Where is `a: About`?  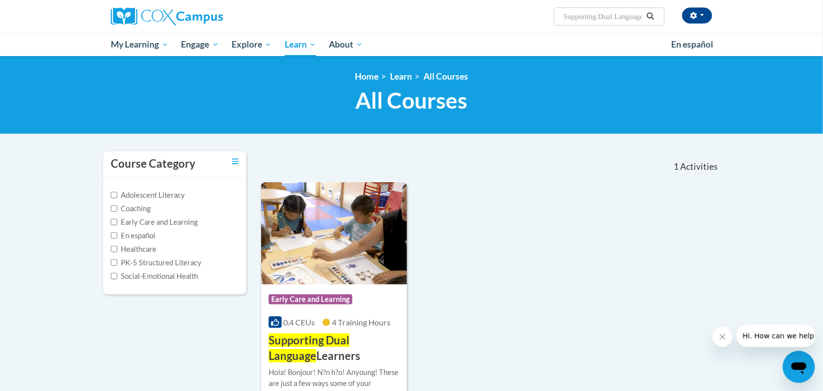
a: About is located at coordinates (346, 45).